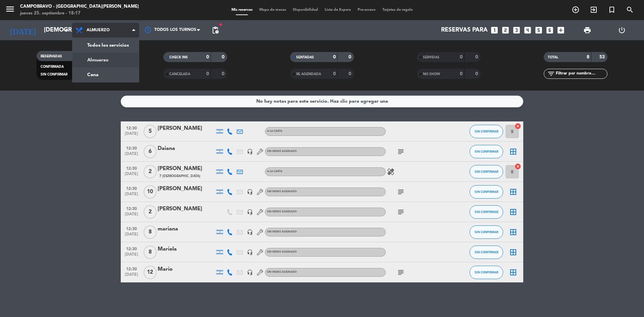  Describe the element at coordinates (464, 30) in the screenshot. I see `span: Reservas para` at that location.